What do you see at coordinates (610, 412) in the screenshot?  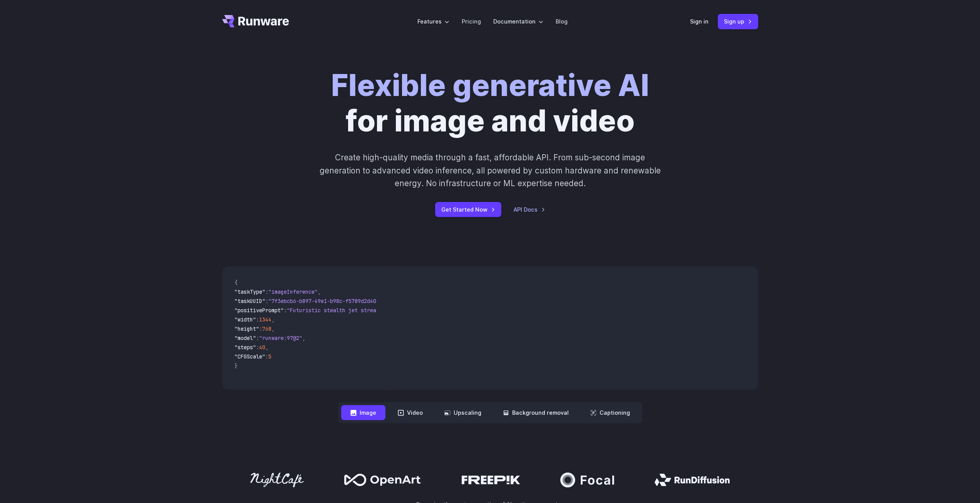 I see `button: Captioning` at bounding box center [610, 412].